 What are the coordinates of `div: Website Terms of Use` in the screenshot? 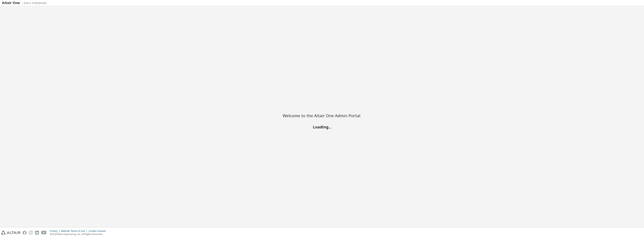 It's located at (75, 231).